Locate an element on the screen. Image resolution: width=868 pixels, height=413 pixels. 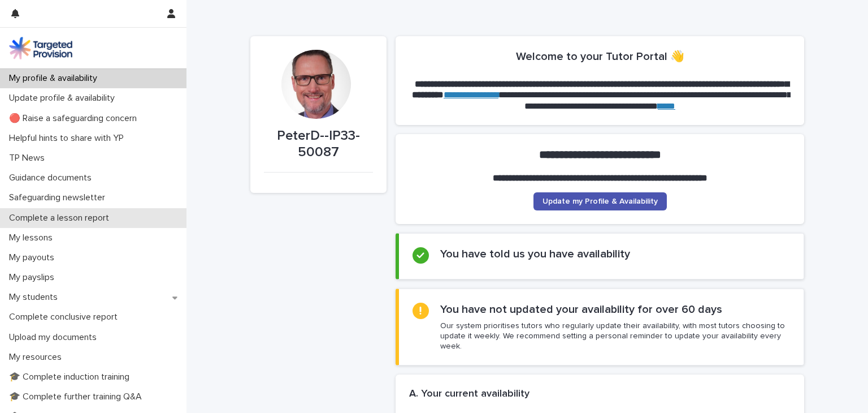
p: My payslips is located at coordinates (34, 277).